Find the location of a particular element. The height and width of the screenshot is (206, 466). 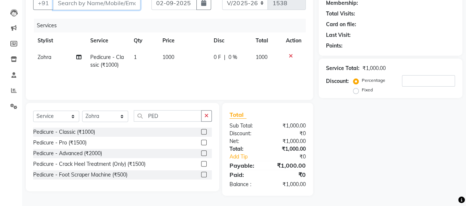

span: 0 % is located at coordinates (233, 57).